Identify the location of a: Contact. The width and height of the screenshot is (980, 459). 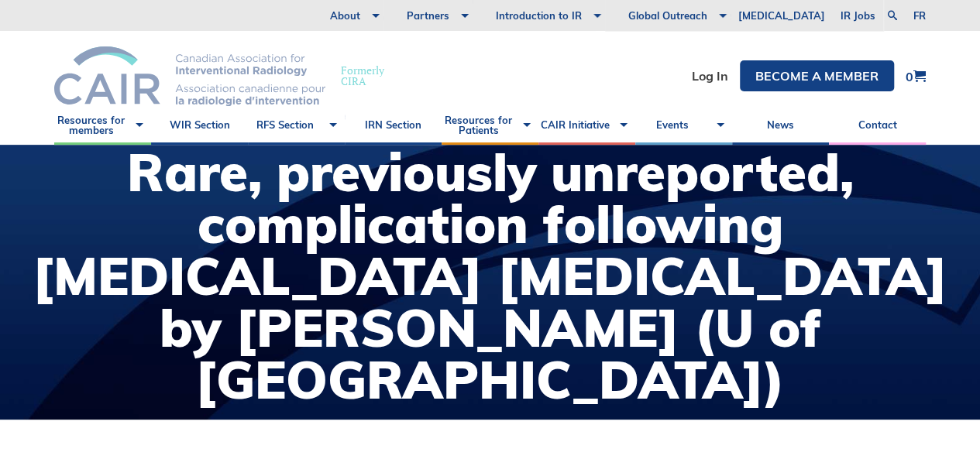
(877, 126).